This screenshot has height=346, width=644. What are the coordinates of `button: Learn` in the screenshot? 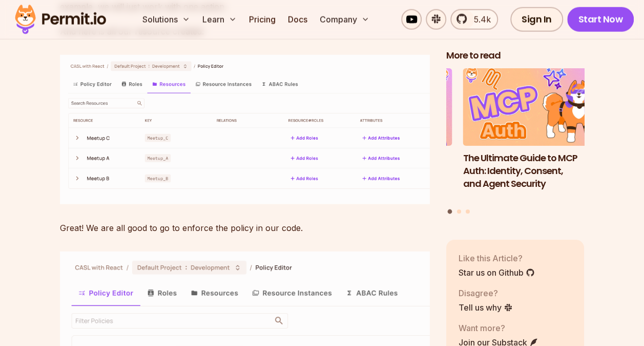 It's located at (219, 19).